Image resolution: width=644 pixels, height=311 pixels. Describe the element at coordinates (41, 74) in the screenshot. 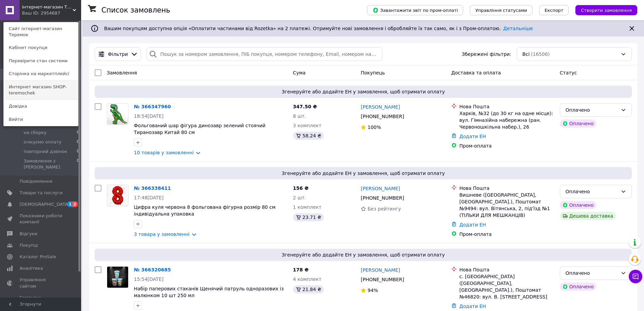

I see `a: Сторінка на маркетплейсі` at that location.